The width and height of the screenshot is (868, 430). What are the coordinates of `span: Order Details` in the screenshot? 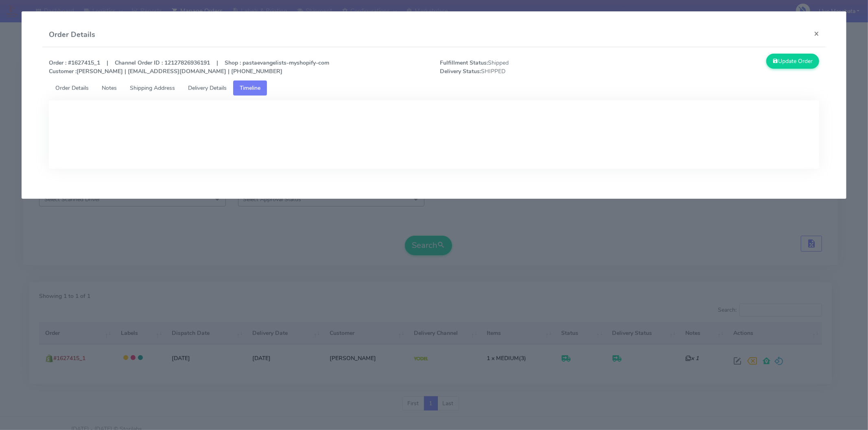 It's located at (72, 88).